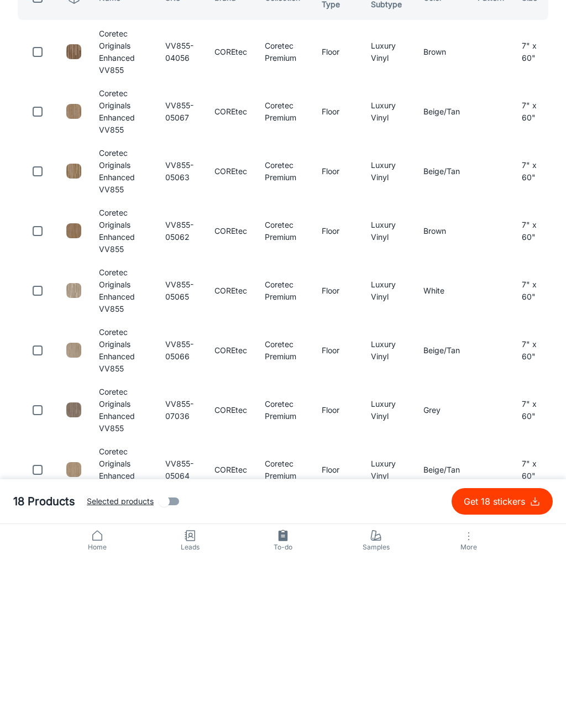 Image resolution: width=566 pixels, height=728 pixels. What do you see at coordinates (146, 55) in the screenshot?
I see `h5: Product selection` at bounding box center [146, 55].